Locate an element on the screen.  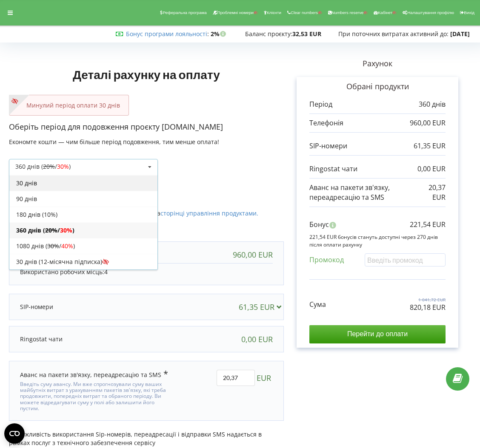
span: Клієнти is located at coordinates (274, 12).